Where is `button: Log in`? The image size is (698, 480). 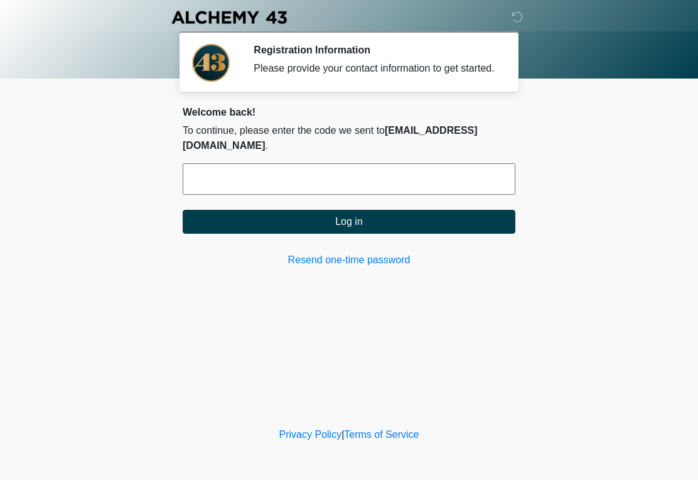 button: Log in is located at coordinates (349, 222).